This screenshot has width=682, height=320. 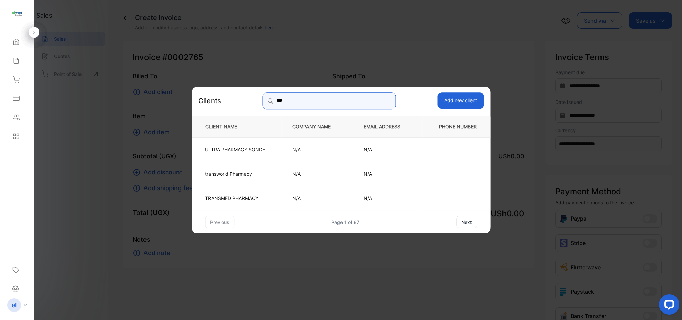 What do you see at coordinates (210, 101) in the screenshot?
I see `p: Clients` at bounding box center [210, 101].